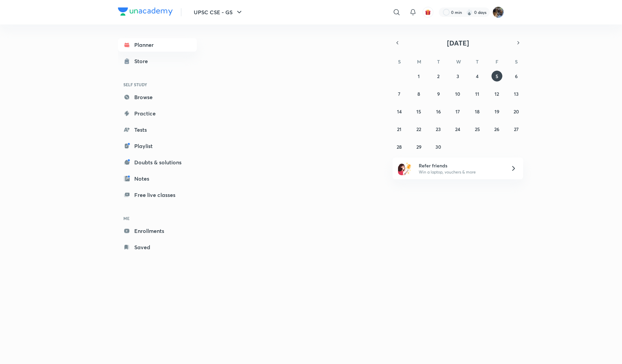 This screenshot has width=622, height=364. What do you see at coordinates (399, 94) in the screenshot?
I see `abbr: September 7, 2025` at bounding box center [399, 94].